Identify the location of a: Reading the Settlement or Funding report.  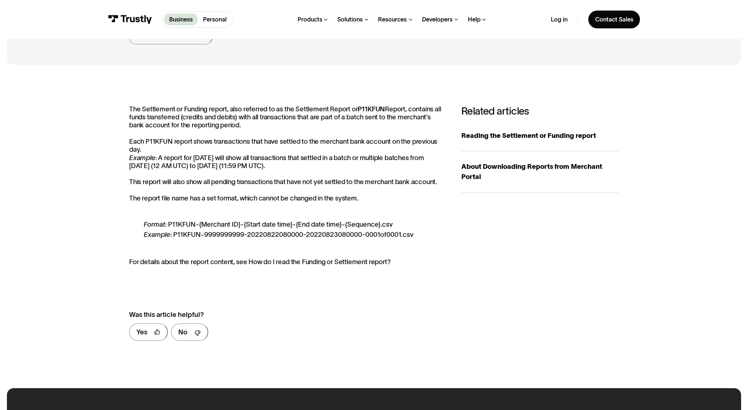
(540, 136).